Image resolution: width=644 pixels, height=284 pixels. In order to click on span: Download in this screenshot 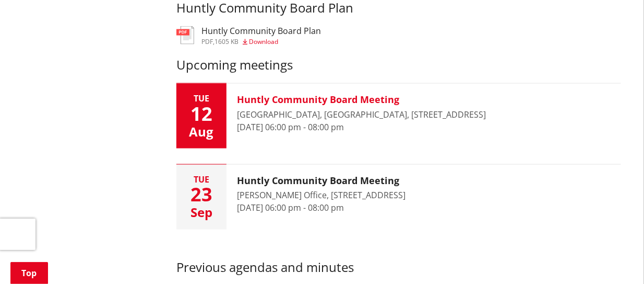, I will do `click(264, 42)`.